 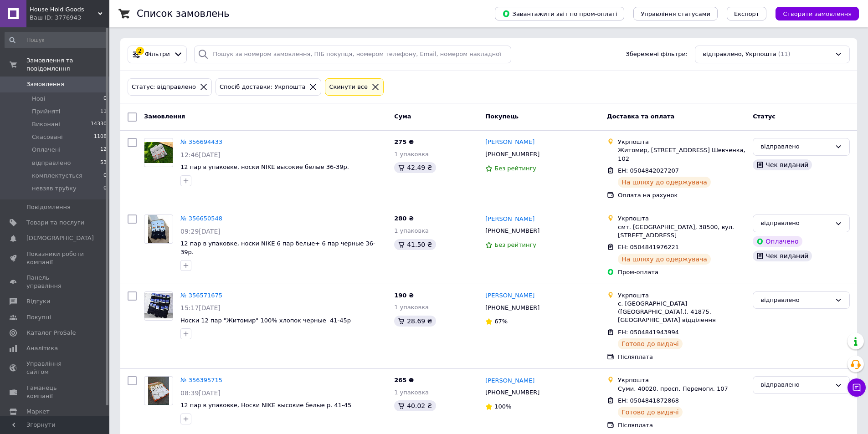 I want to click on button: Експорт, so click(x=747, y=14).